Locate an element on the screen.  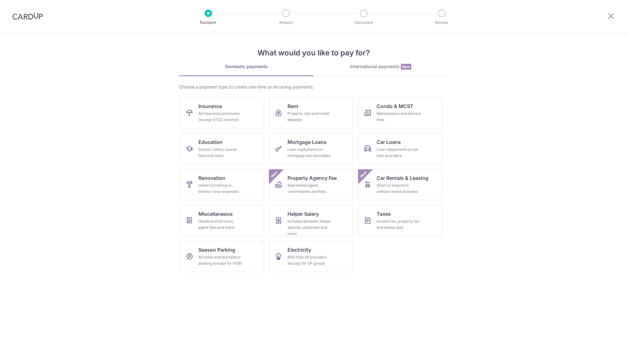
a: MiscellaneousGoods and services, agent fees and more is located at coordinates (222, 221).